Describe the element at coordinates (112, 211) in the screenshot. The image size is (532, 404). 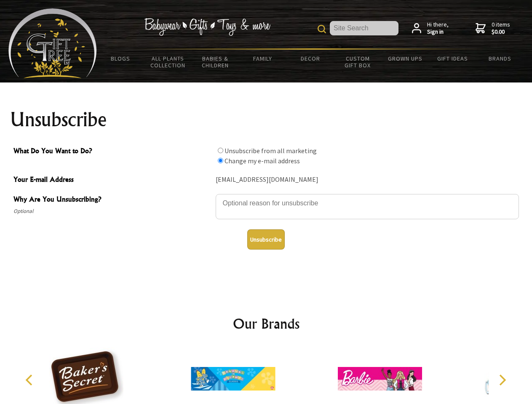
I see `span: Optional` at that location.